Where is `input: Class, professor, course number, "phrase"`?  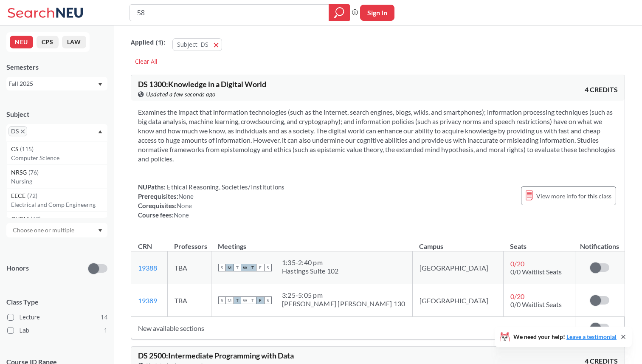
input: Class, professor, course number, "phrase" is located at coordinates (229, 13).